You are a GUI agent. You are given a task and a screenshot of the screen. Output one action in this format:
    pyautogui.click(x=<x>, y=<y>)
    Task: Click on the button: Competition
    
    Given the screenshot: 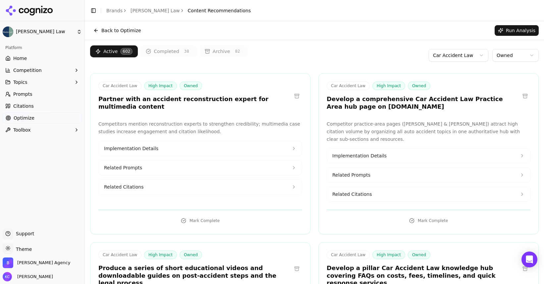 What is the action you would take?
    pyautogui.click(x=42, y=70)
    